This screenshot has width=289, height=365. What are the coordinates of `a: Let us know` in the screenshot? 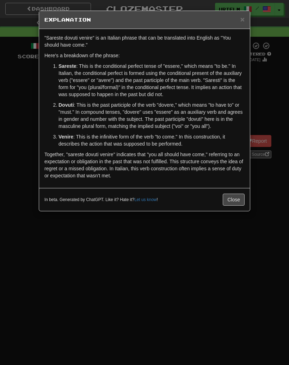 It's located at (145, 199).